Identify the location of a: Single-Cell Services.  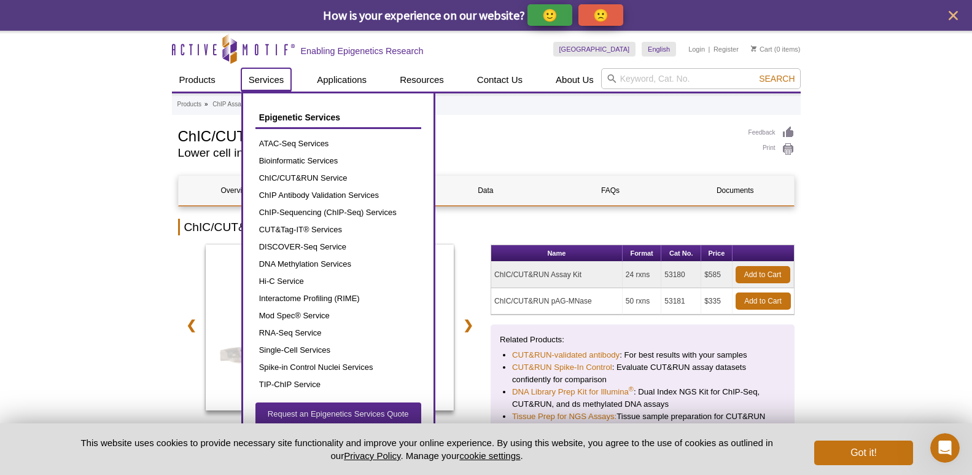
(338, 350).